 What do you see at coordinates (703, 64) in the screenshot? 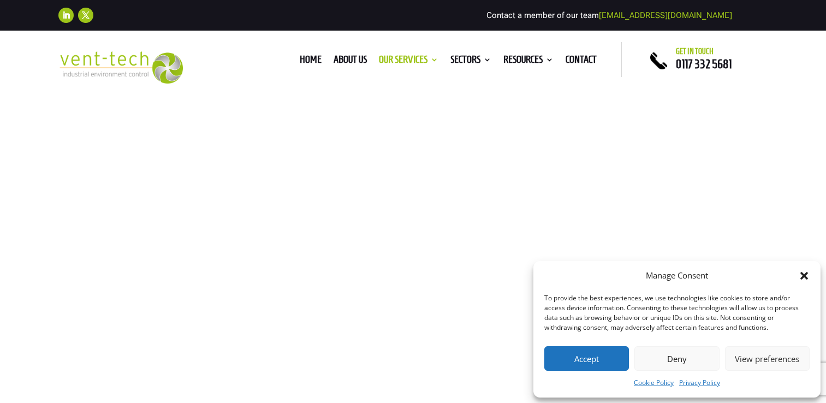
I see `span: 0117 332 5681` at bounding box center [703, 64].